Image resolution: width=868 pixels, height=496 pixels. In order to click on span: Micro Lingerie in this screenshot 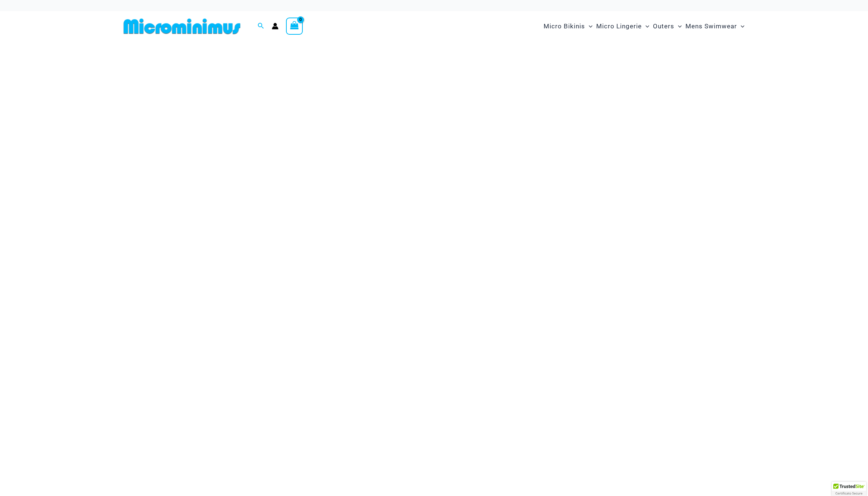, I will do `click(620, 26)`.